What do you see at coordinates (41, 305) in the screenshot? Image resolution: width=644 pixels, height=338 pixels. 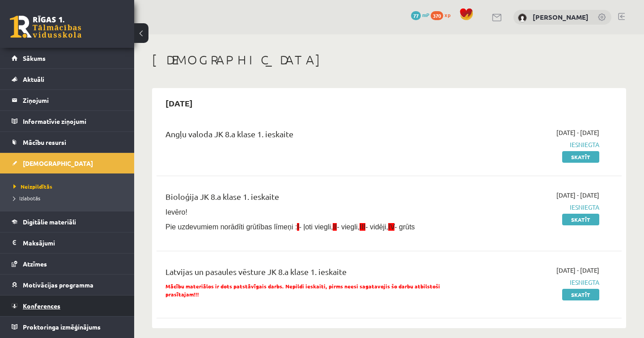 I see `span: Konferences` at bounding box center [41, 305].